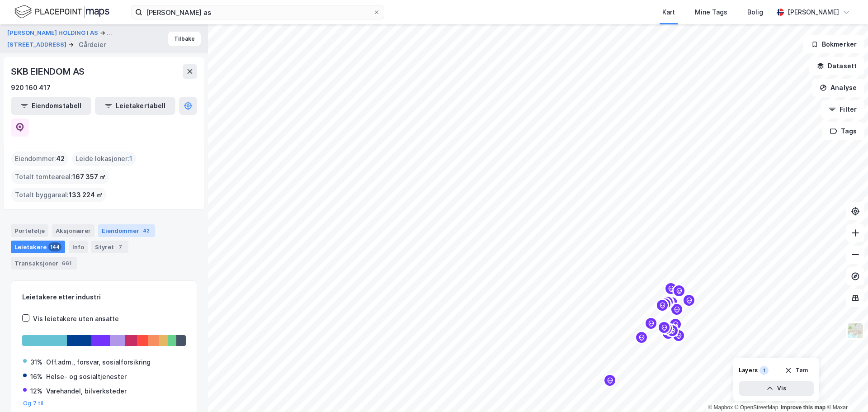 Image resolution: width=868 pixels, height=412 pixels. Describe the element at coordinates (86, 391) in the screenshot. I see `div: Varehandel, bilverksteder` at that location.